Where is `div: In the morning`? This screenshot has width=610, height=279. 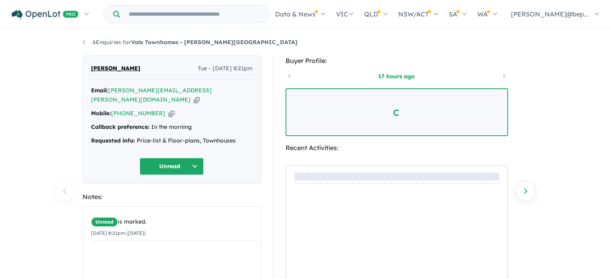 div: In the morning is located at coordinates (172, 127).